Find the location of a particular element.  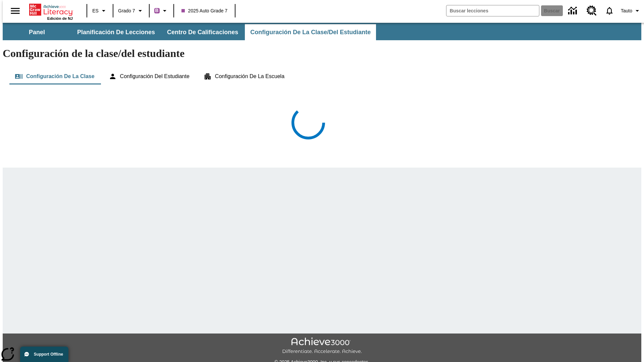

button: Grado: Grado 7, Elige un grado is located at coordinates (131, 11).